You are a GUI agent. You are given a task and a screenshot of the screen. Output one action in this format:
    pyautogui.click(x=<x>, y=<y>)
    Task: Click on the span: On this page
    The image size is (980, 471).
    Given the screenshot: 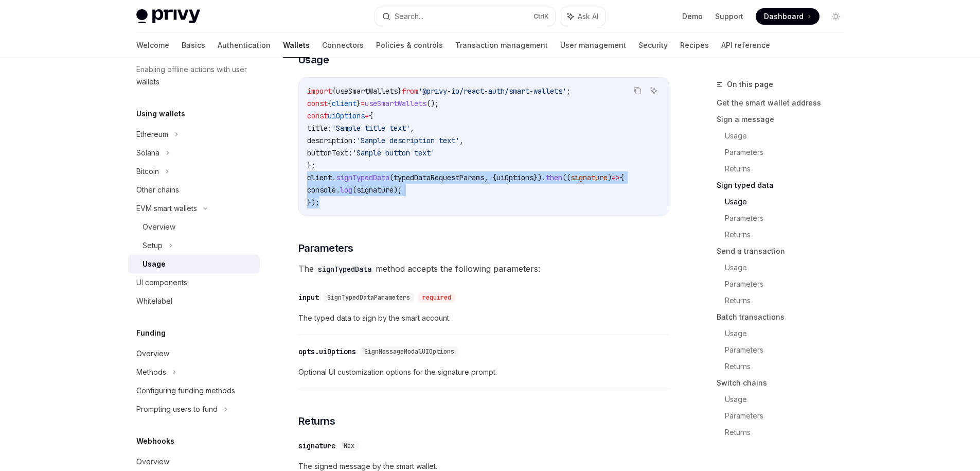 What is the action you would take?
    pyautogui.click(x=750, y=84)
    